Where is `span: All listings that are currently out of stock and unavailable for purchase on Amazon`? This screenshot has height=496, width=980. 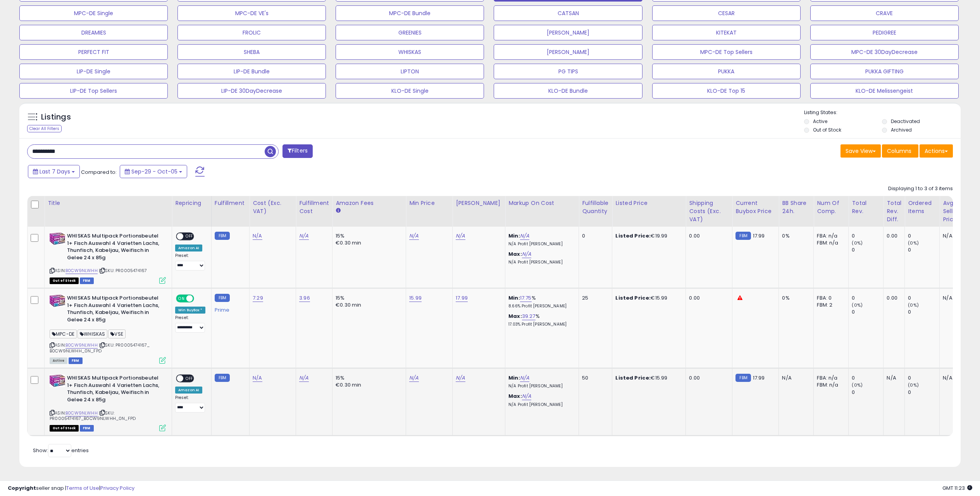 span: All listings that are currently out of stock and unavailable for purchase on Amazon is located at coordinates (64, 280).